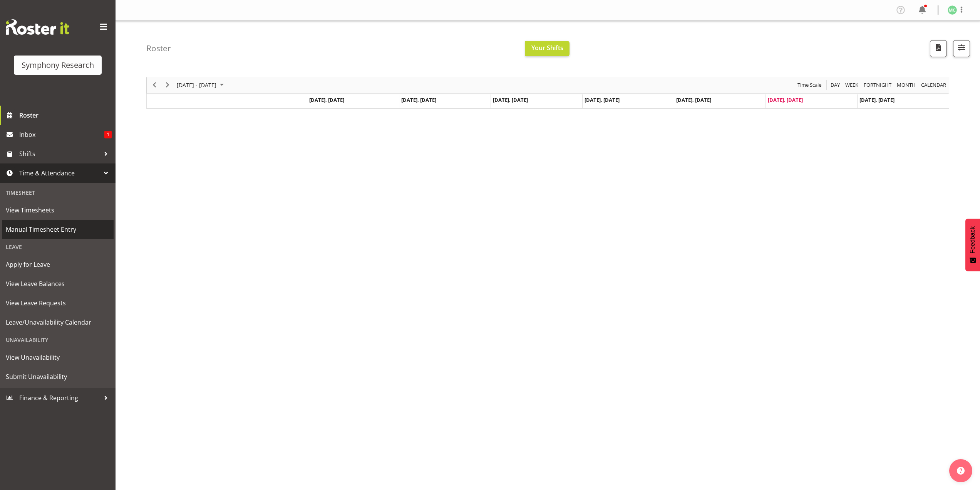 This screenshot has width=980, height=490. What do you see at coordinates (58, 65) in the screenshot?
I see `div: Symphony Research` at bounding box center [58, 65].